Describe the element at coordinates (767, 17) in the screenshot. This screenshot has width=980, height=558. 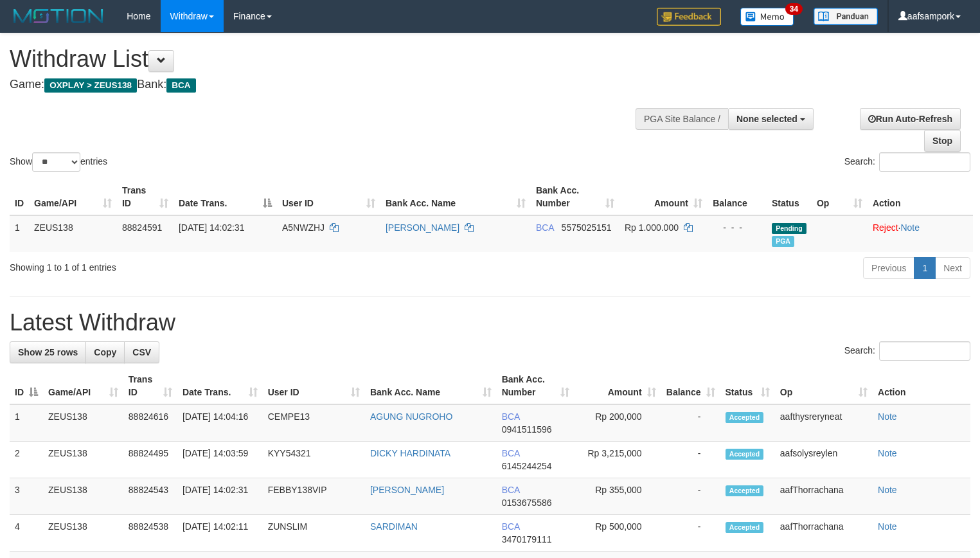
I see `img: Button%20Memo.svg` at that location.